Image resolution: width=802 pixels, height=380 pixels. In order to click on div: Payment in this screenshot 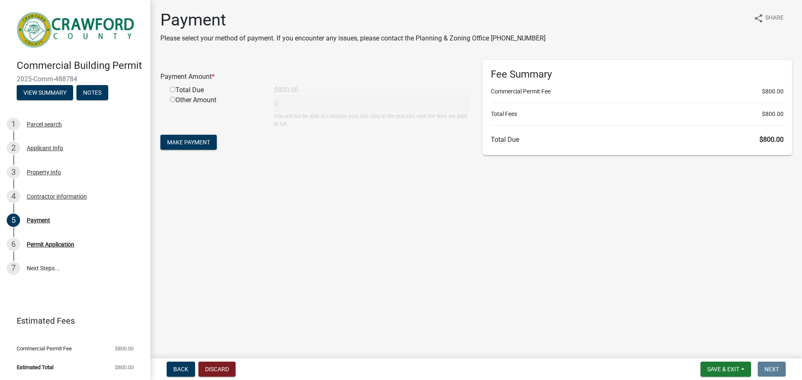, I will do `click(38, 220)`.